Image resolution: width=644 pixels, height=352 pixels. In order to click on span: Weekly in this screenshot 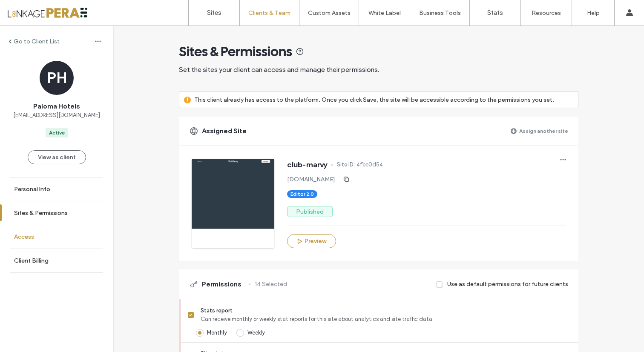, I will do `click(256, 332)`.